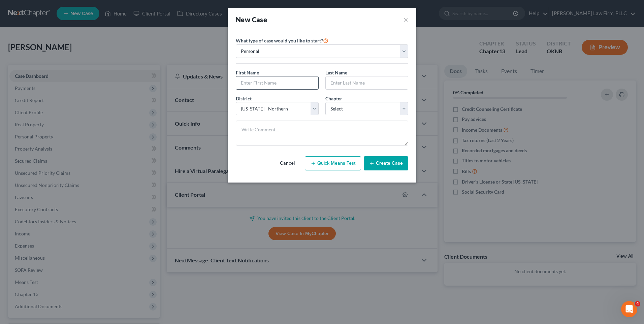 The image size is (644, 324). I want to click on span: First Name, so click(247, 72).